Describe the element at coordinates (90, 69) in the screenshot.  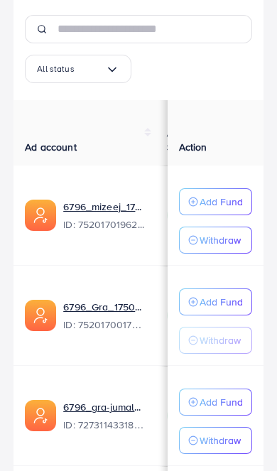
I see `input: Search for option` at that location.